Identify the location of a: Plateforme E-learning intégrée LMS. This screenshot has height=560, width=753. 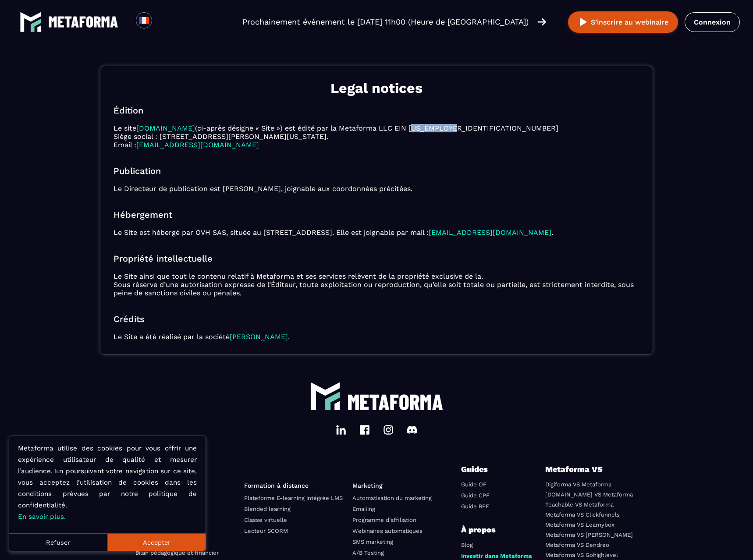
(293, 498).